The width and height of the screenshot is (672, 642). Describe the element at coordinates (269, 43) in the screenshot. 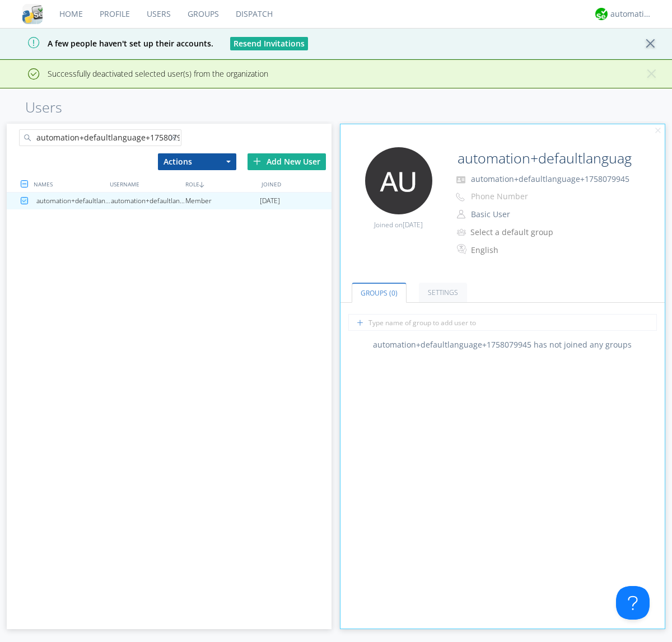

I see `button: Resend Invitations` at that location.